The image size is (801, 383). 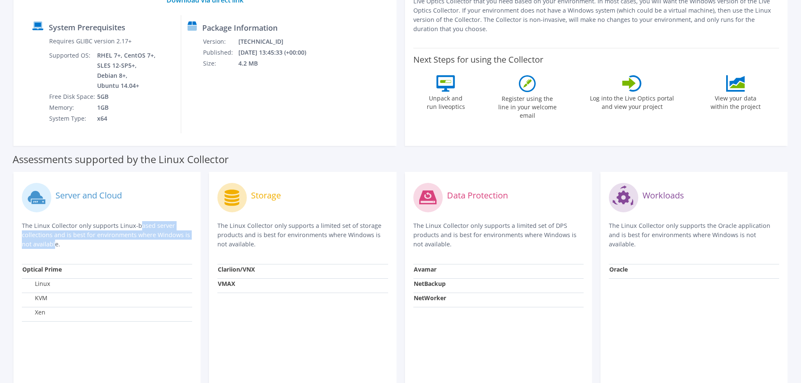 What do you see at coordinates (430, 283) in the screenshot?
I see `strong: NetBackup` at bounding box center [430, 283].